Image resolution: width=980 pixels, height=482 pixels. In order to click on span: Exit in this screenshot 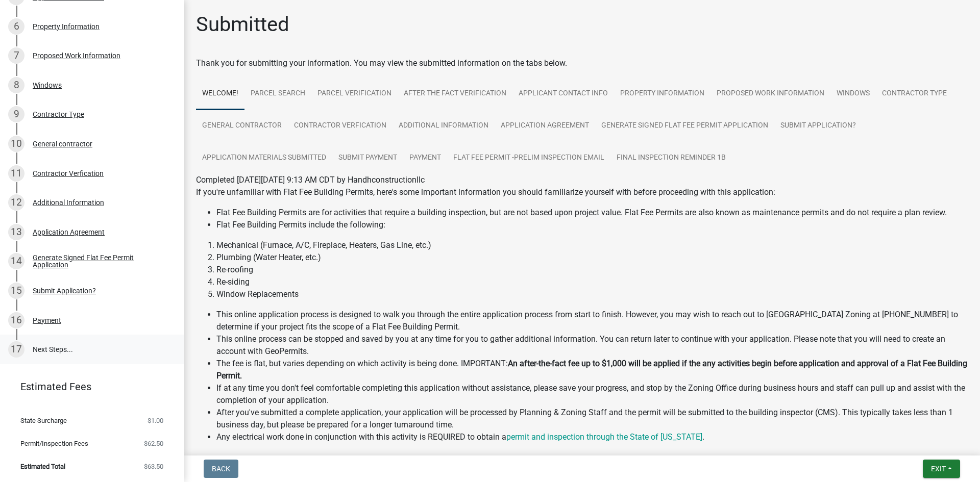, I will do `click(938, 469)`.